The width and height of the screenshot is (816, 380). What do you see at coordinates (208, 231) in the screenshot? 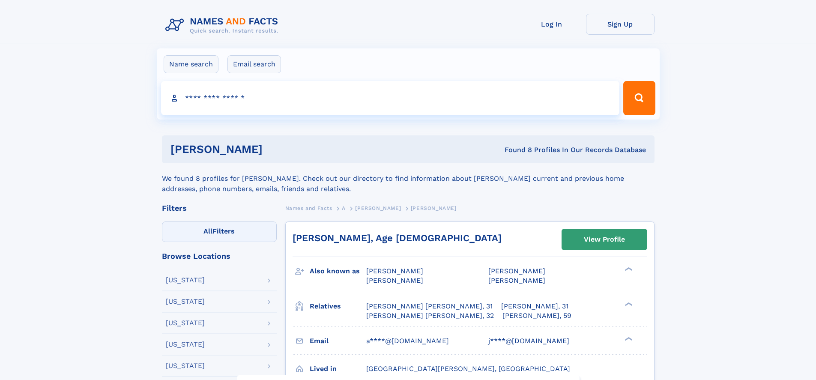
I see `span: All` at bounding box center [208, 231].